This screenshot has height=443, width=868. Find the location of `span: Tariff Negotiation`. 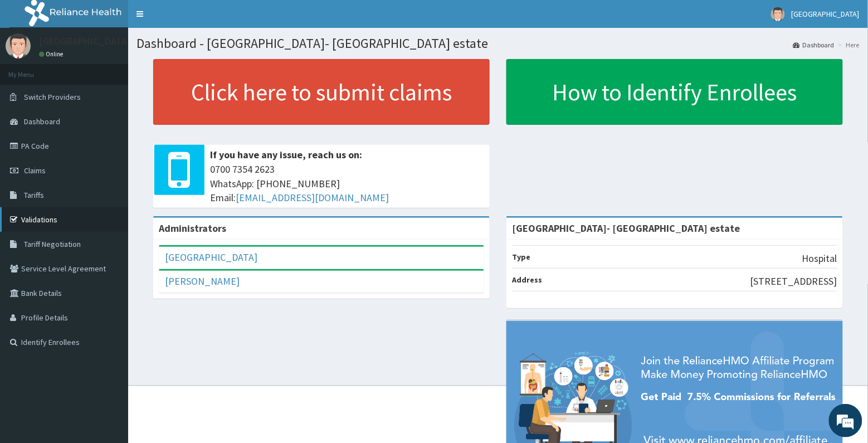

span: Tariff Negotiation is located at coordinates (52, 244).